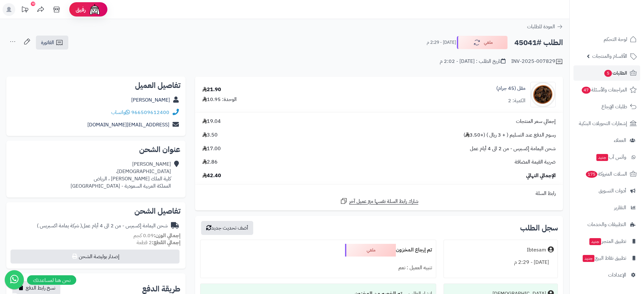  What do you see at coordinates (608, 73) in the screenshot?
I see `span: 5` at bounding box center [608, 73].